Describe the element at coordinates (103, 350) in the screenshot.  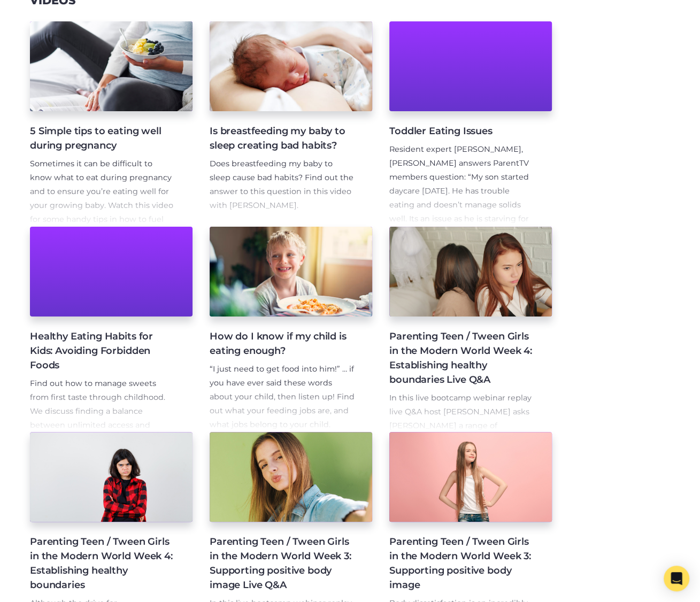
I see `h4: Healthy Eating Habits for Kids: Avoiding Forbidden Foods` at that location.